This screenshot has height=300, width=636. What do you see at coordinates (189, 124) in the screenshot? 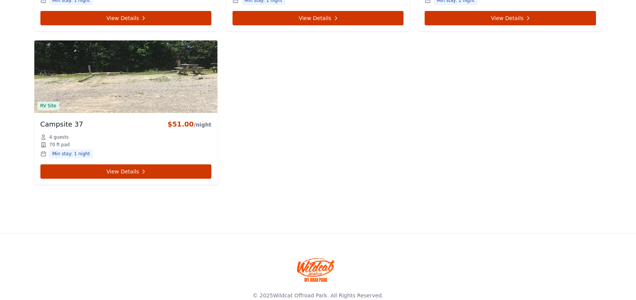
I see `div: $51.00` at bounding box center [189, 124].